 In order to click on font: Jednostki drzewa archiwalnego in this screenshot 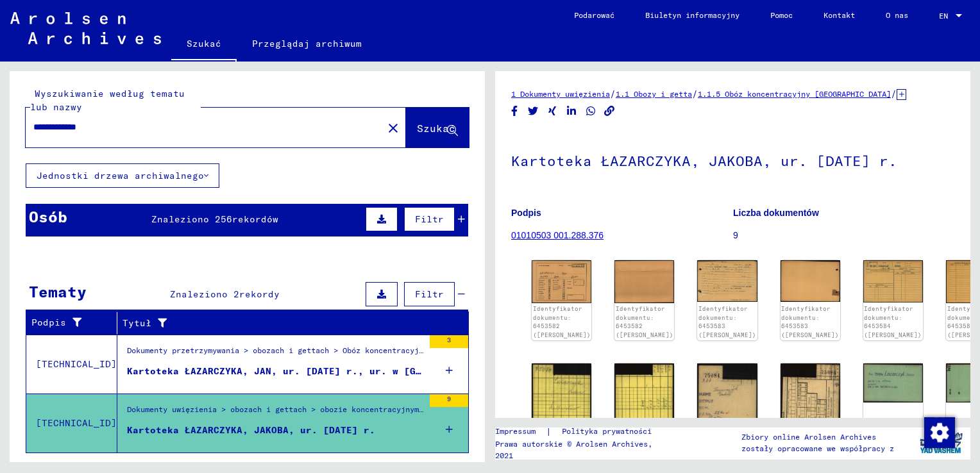, I will do `click(120, 176)`.